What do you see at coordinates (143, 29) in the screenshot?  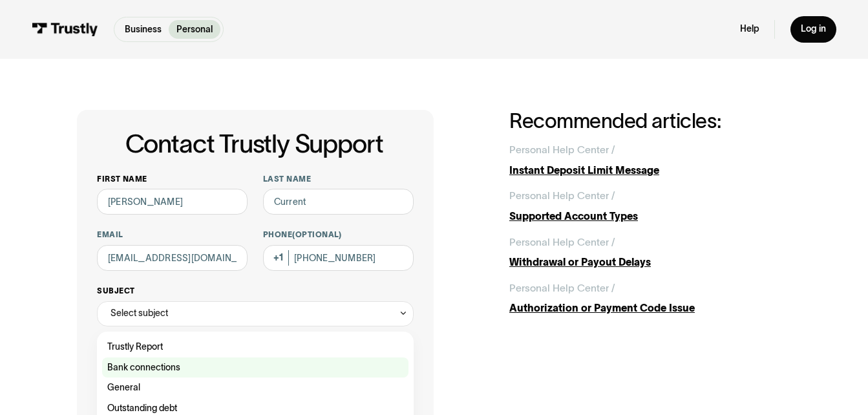 I see `p: Business` at bounding box center [143, 29].